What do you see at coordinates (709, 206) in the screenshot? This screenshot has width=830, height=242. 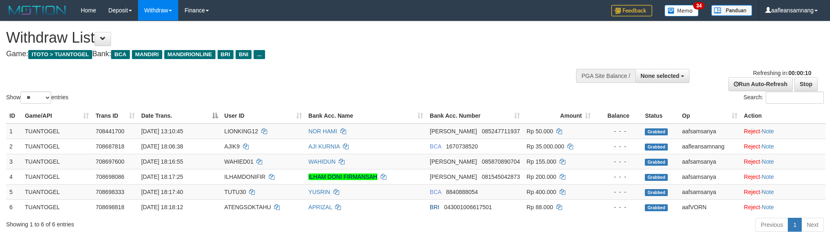 I see `td: aafVORN` at bounding box center [709, 206].